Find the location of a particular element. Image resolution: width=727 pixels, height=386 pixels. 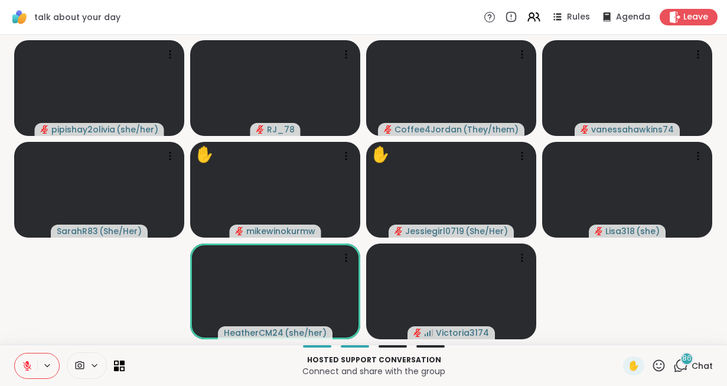

span: Jessiegirl0719 is located at coordinates (435, 231).